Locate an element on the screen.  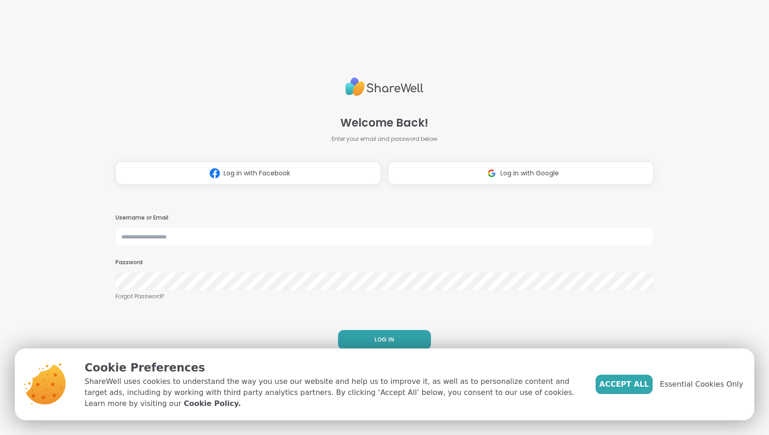
h3: Username or Email is located at coordinates (385, 218).